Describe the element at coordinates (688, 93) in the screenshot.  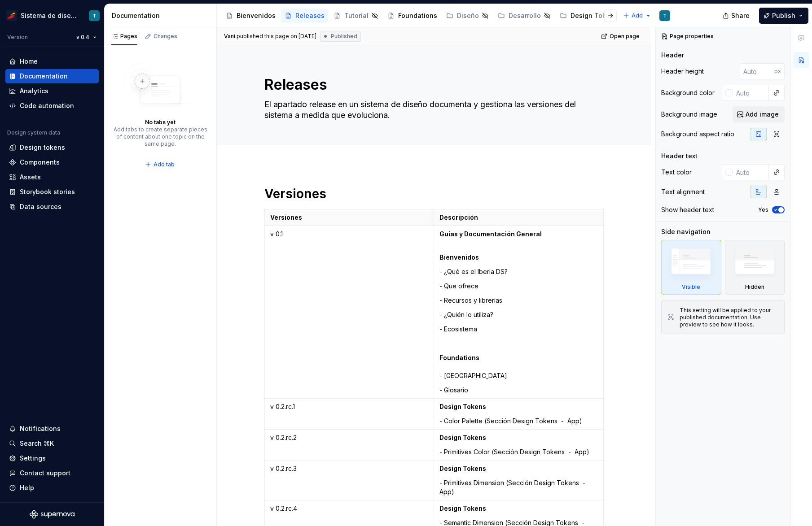
I see `div: Background color` at that location.